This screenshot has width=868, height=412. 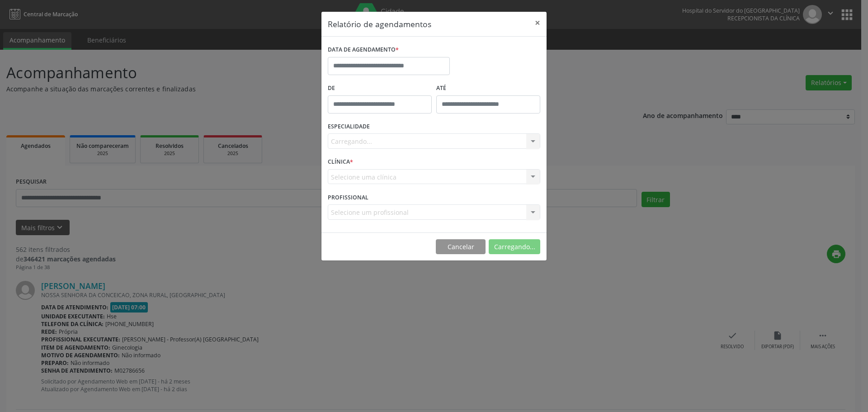 I want to click on button: Close, so click(x=538, y=22).